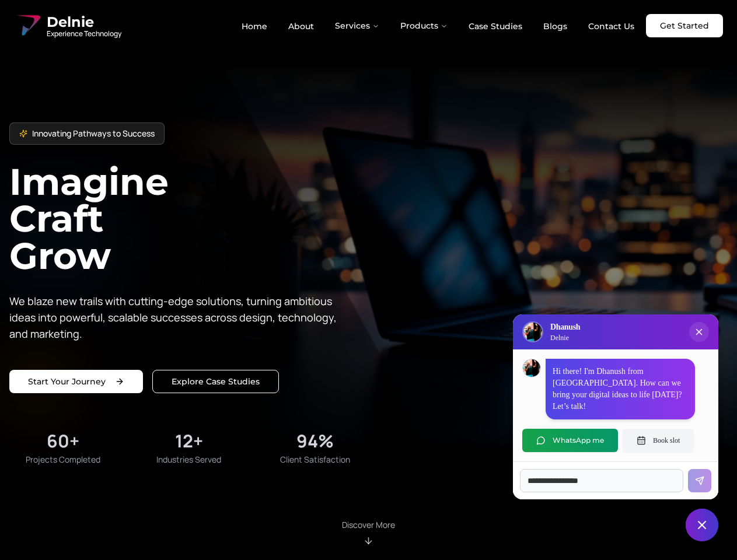 The image size is (737, 560). What do you see at coordinates (315, 460) in the screenshot?
I see `span: Client Satisfaction` at bounding box center [315, 460].